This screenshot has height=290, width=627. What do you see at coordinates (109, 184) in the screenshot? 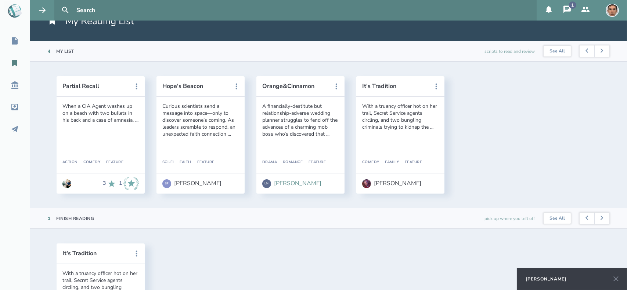
I see `div: 3 Recommends` at bounding box center [109, 184].